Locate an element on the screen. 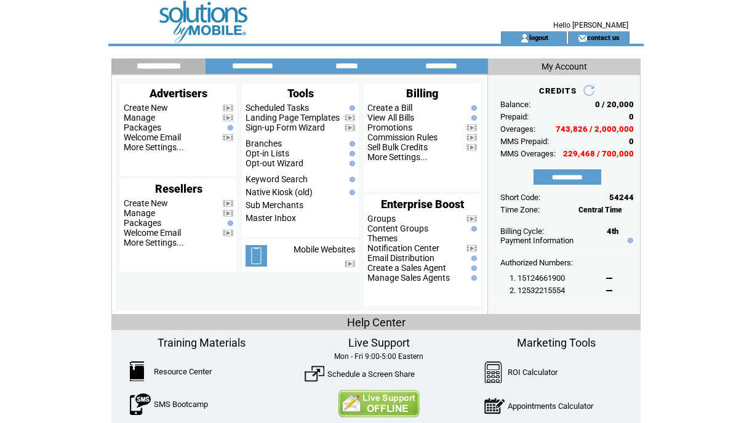 The height and width of the screenshot is (423, 752). a: Sub Merchants is located at coordinates (275, 205).